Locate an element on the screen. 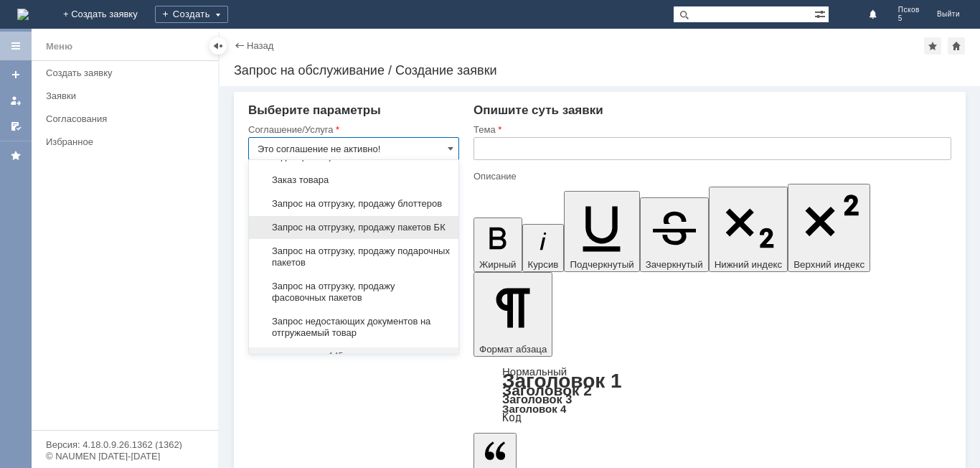  button: Зачеркнутый is located at coordinates (674, 235).